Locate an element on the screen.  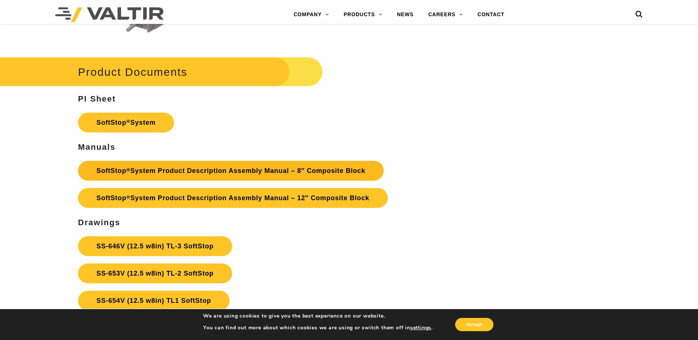
a: SoftStop®System Product Description Assembly Manual – 12″ Composite Block is located at coordinates (232, 198).